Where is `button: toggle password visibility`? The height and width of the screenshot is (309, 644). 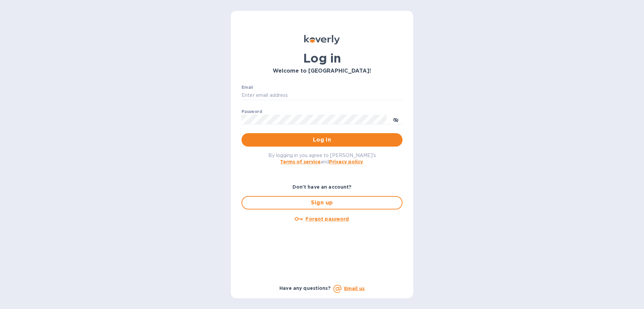 button: toggle password visibility is located at coordinates (396, 119).